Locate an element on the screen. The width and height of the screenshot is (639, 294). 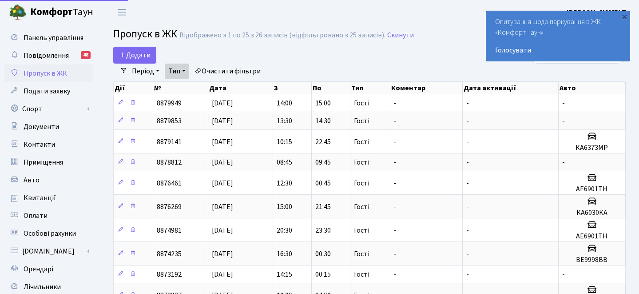
th: Дата is located at coordinates (241, 88).